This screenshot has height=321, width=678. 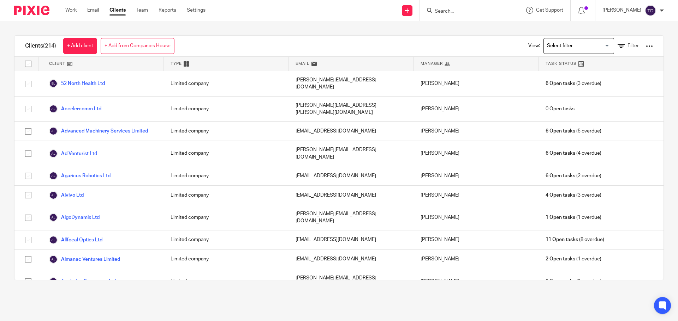 What do you see at coordinates (560, 259) in the screenshot?
I see `span: 2 Open tasks` at bounding box center [560, 259].